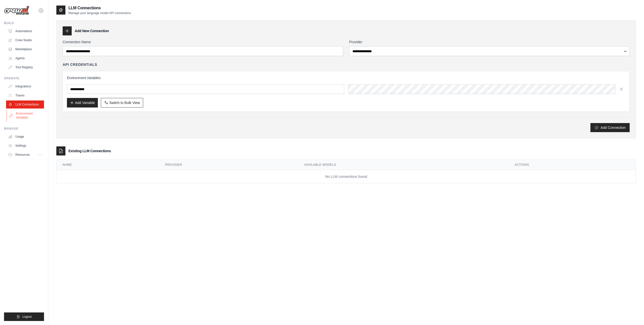  I want to click on a: Integrations, so click(25, 86).